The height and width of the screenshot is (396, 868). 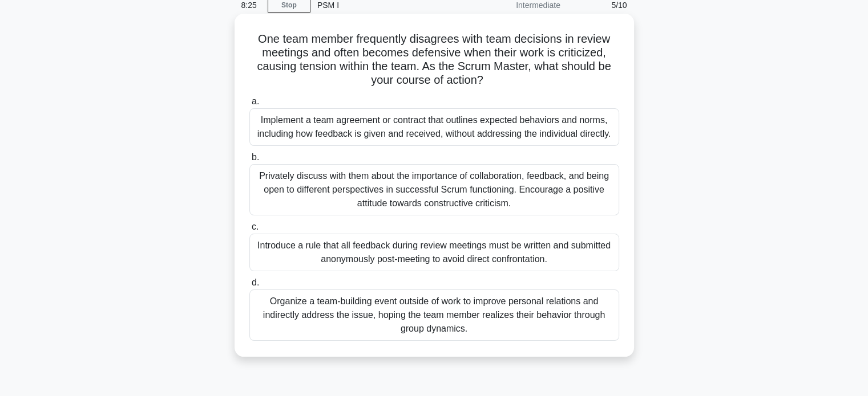 What do you see at coordinates (434, 127) in the screenshot?
I see `div: Implement a team agreement or contract that outlines expected behaviors and norms, including how ...` at bounding box center [434, 127].